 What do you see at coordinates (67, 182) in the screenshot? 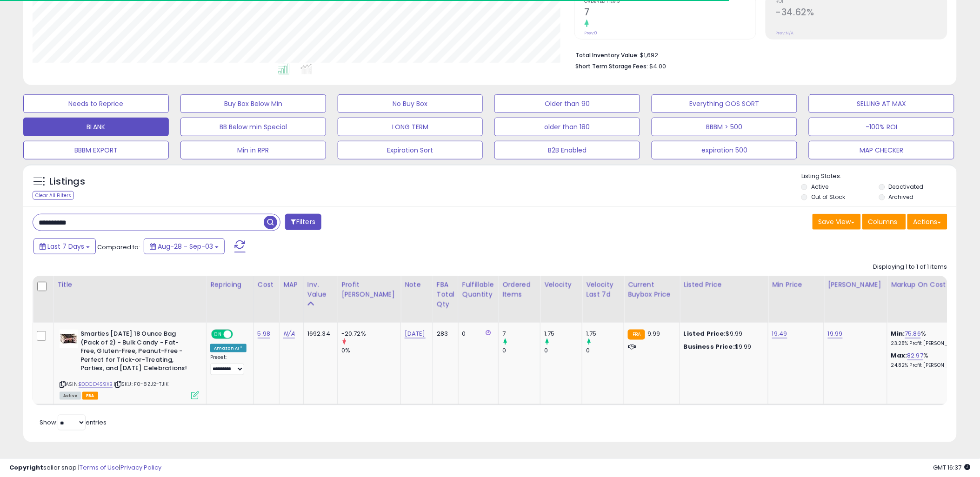
I see `h5: Listings` at bounding box center [67, 182].